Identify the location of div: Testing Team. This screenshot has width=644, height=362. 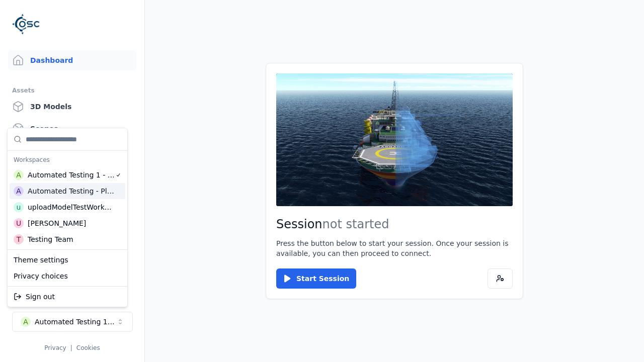
(51, 239).